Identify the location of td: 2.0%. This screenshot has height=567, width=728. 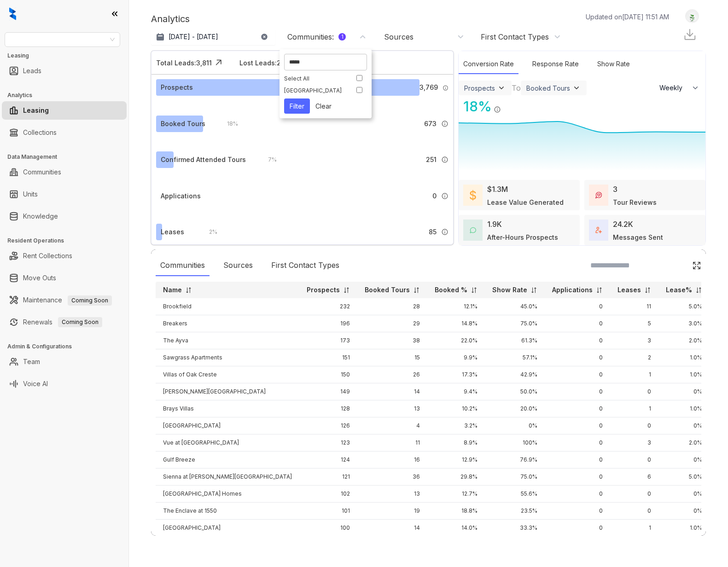
(684, 341).